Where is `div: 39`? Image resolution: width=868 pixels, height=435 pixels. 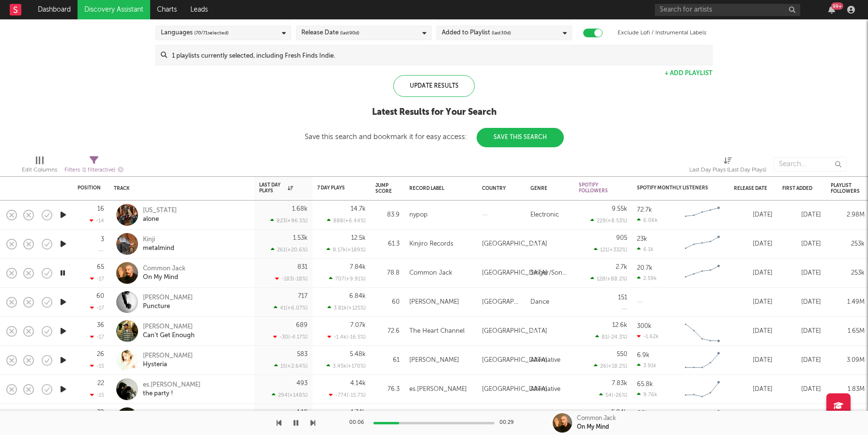
div: 39 is located at coordinates (100, 412).